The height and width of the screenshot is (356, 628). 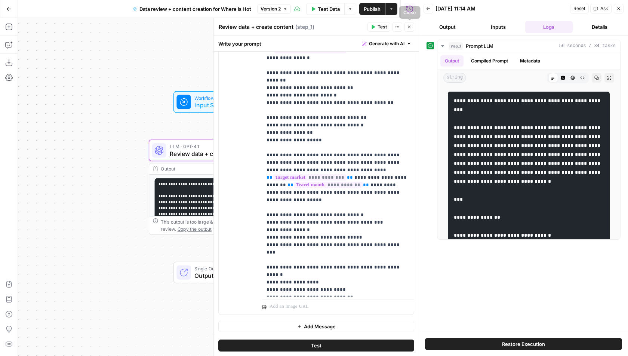 I want to click on span: LLM · GPT-4.1, so click(x=217, y=146).